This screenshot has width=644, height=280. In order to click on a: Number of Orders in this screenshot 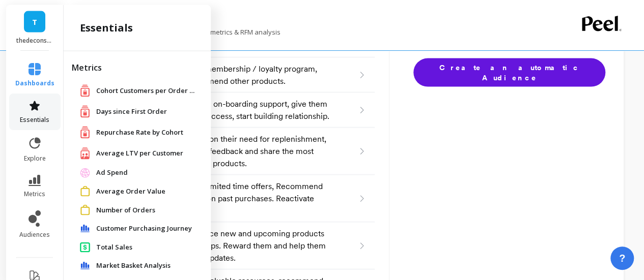, I will do `click(145, 211)`.